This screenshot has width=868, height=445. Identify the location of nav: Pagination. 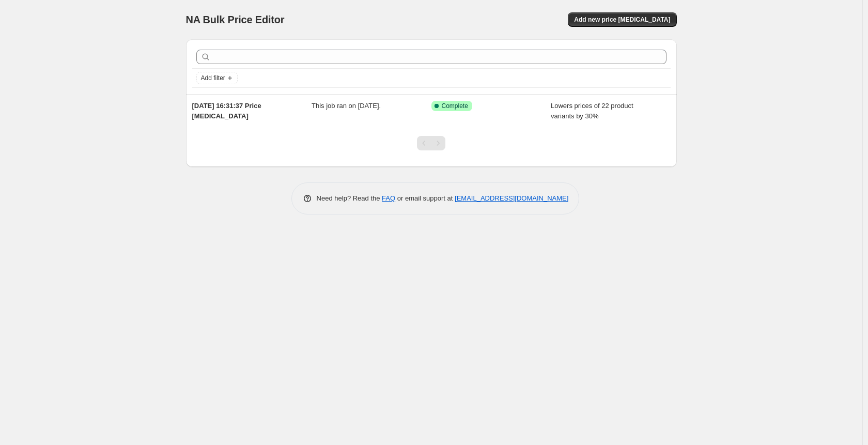
(431, 143).